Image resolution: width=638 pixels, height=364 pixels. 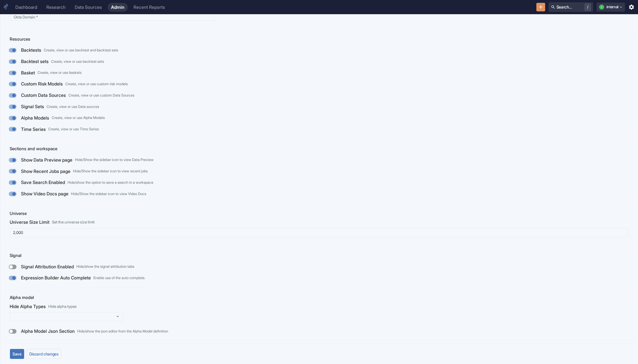 What do you see at coordinates (31, 50) in the screenshot?
I see `p: Backtests` at bounding box center [31, 50].